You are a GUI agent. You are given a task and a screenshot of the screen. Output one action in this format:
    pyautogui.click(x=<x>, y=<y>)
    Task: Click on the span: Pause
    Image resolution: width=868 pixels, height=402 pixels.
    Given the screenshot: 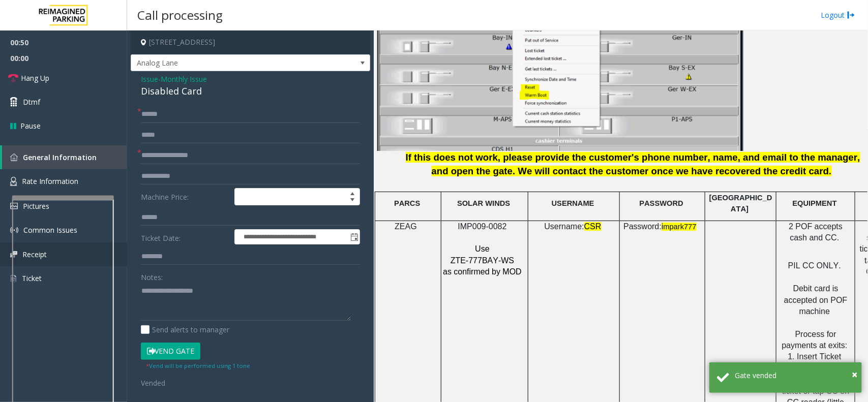 What is the action you would take?
    pyautogui.click(x=31, y=125)
    